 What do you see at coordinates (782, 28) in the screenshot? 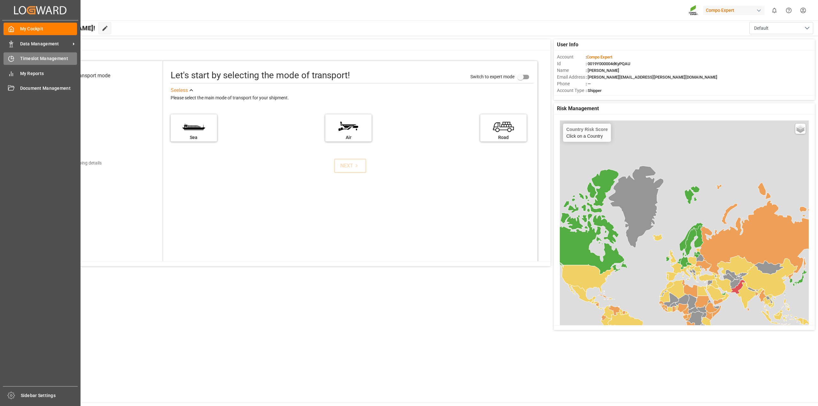
I see `button: open menu` at bounding box center [782, 28].